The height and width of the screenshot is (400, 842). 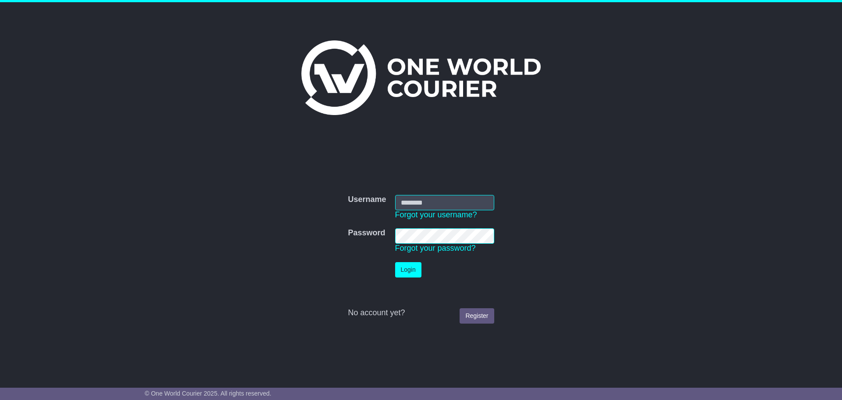 I want to click on label: Password, so click(x=366, y=233).